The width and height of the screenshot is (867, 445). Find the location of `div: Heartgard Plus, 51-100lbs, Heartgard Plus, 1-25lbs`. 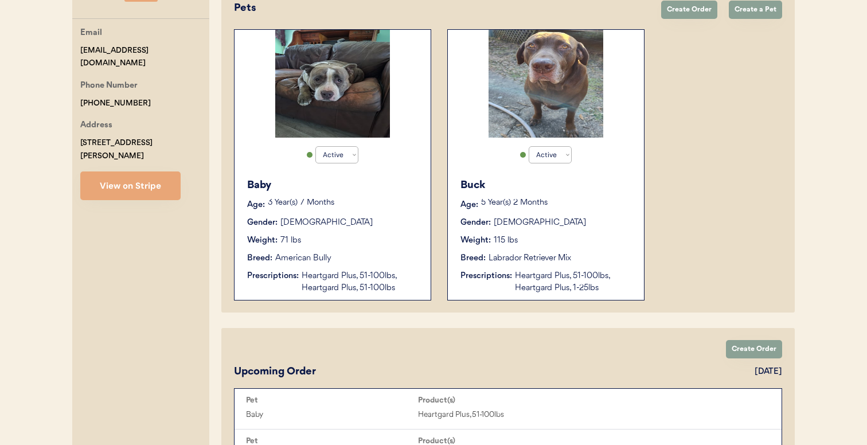

div: Heartgard Plus, 51-100lbs, Heartgard Plus, 1-25lbs is located at coordinates (573, 282).